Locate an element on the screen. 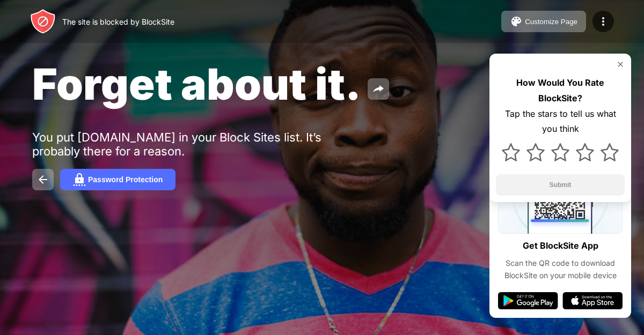 This screenshot has width=644, height=335. div: Customize Page is located at coordinates (551, 21).